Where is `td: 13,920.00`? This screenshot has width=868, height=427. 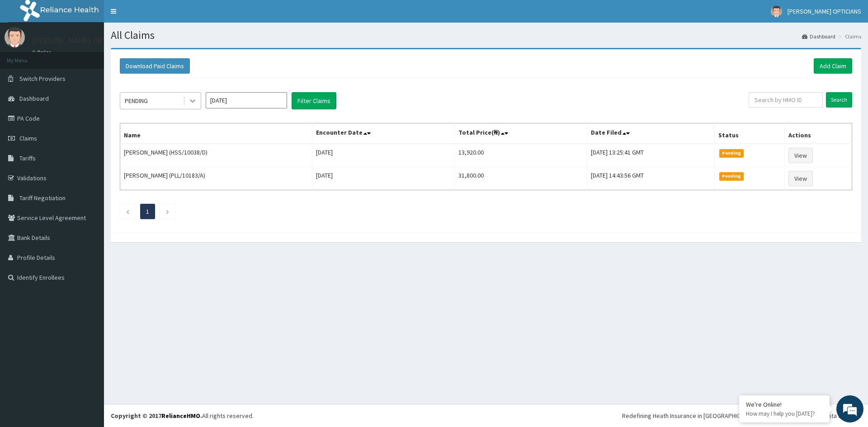
td: 13,920.00 is located at coordinates (521, 155).